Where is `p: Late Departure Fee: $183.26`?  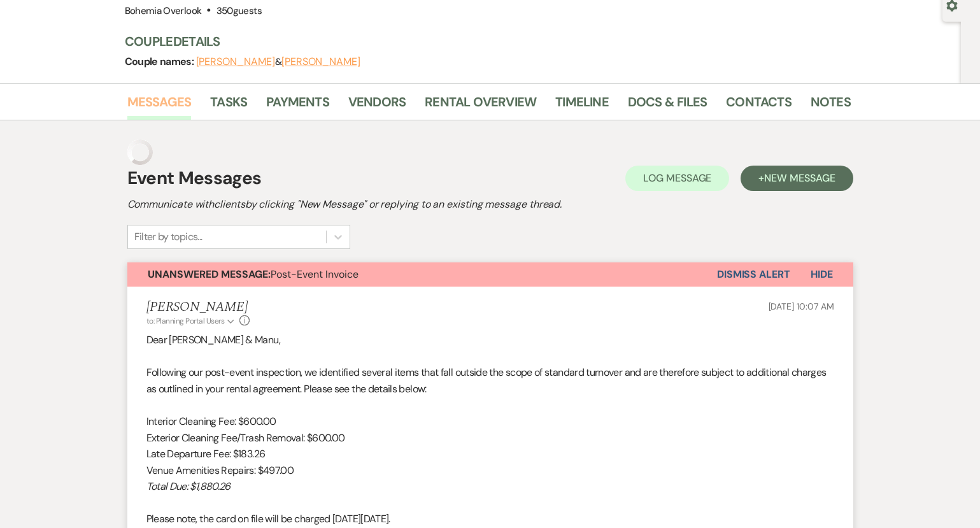 p: Late Departure Fee: $183.26 is located at coordinates (490, 454).